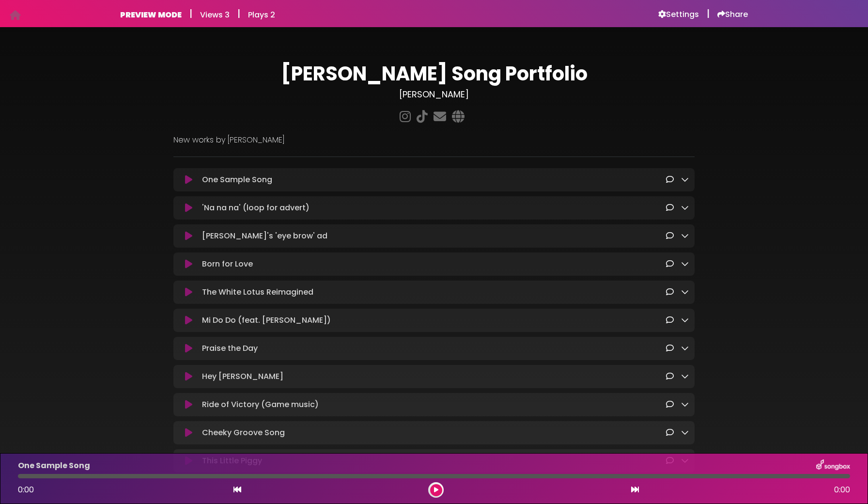 This screenshot has width=868, height=504. I want to click on p: Praise the Day, so click(230, 349).